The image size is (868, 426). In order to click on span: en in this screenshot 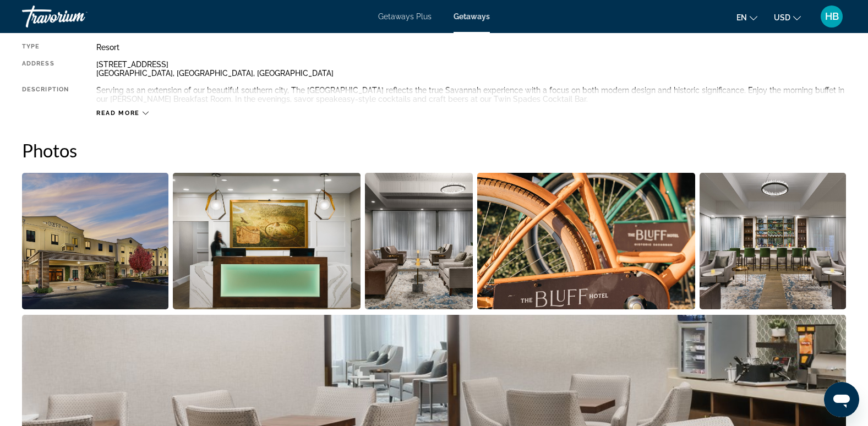, I will do `click(741, 17)`.